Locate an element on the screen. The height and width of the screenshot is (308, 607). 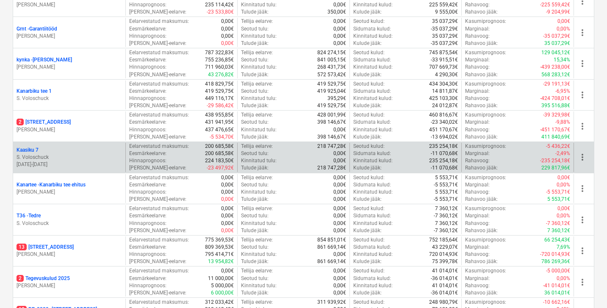
p: Kanarbiku tee 1 is located at coordinates (34, 91).